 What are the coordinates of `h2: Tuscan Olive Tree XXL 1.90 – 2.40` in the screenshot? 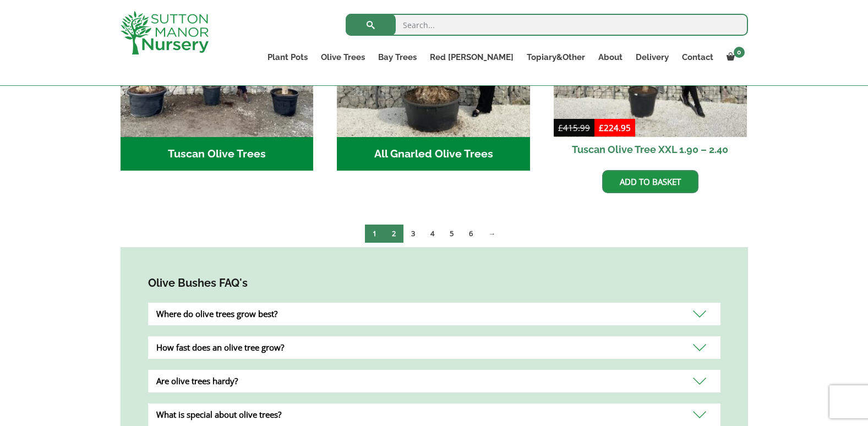 It's located at (650, 149).